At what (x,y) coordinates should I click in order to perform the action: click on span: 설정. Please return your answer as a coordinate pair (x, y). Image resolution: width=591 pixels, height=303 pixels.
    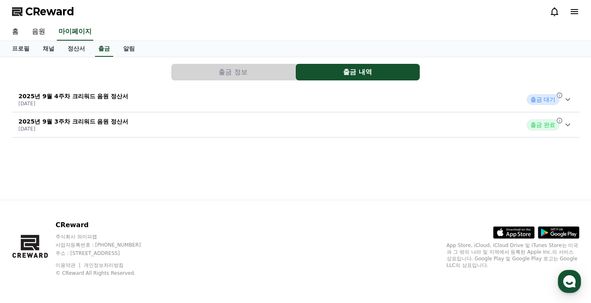
    Looking at the image, I should click on (133, 250).